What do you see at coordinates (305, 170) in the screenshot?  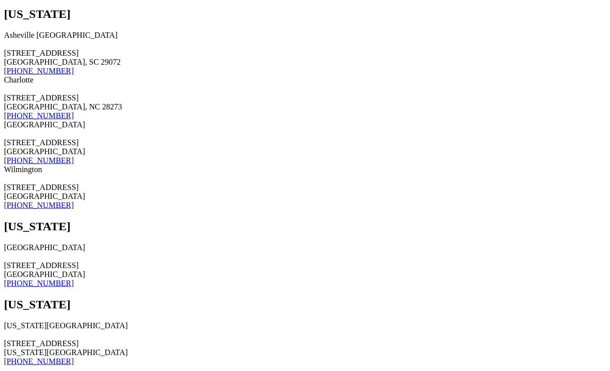 I see `div: Wilmington` at bounding box center [305, 170].